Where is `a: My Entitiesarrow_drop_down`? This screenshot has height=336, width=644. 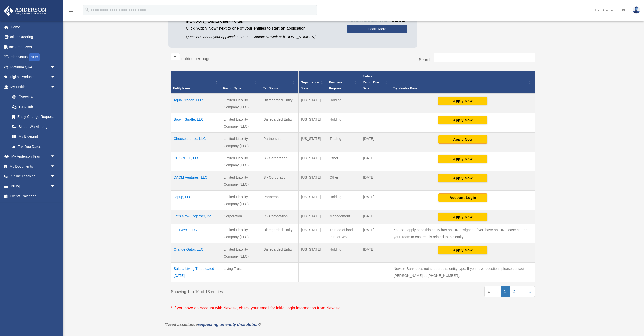
a: My Entitiesarrow_drop_down is located at coordinates (32, 87).